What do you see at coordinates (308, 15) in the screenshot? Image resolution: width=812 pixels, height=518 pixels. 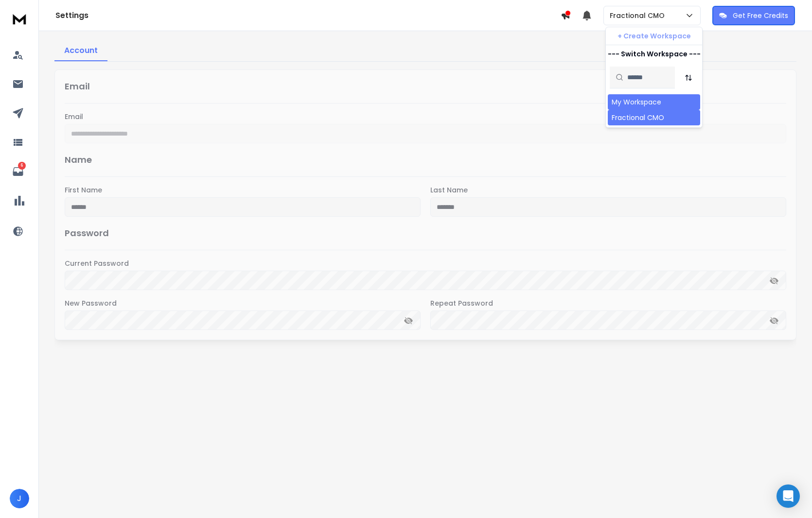 I see `h1: Settings` at bounding box center [308, 15].